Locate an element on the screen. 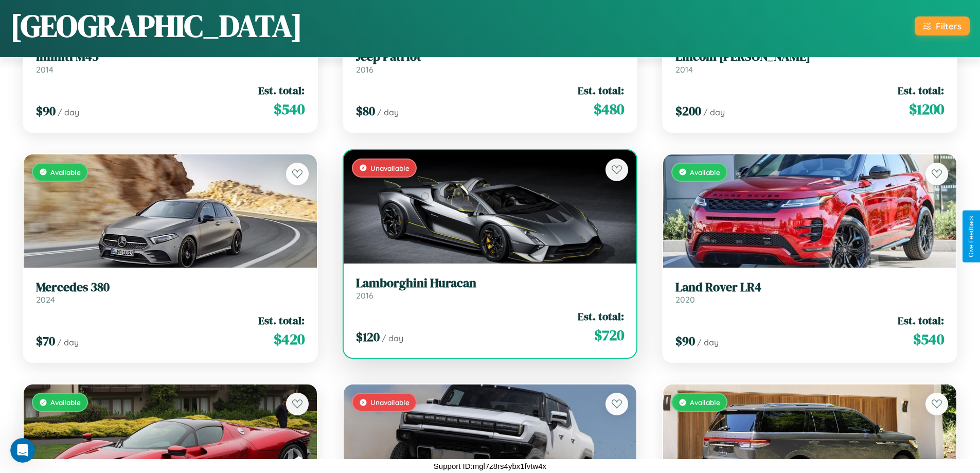 Image resolution: width=980 pixels, height=473 pixels. span: $ 200 is located at coordinates (688, 111).